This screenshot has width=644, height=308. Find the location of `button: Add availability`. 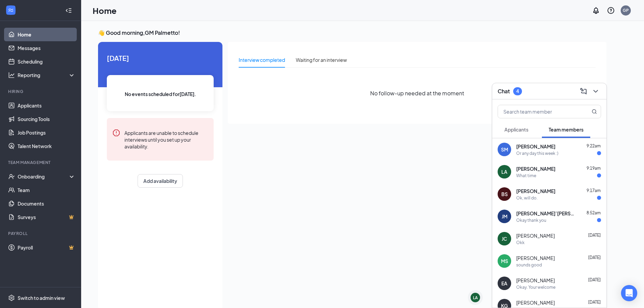

button: Add availability is located at coordinates (160, 181).